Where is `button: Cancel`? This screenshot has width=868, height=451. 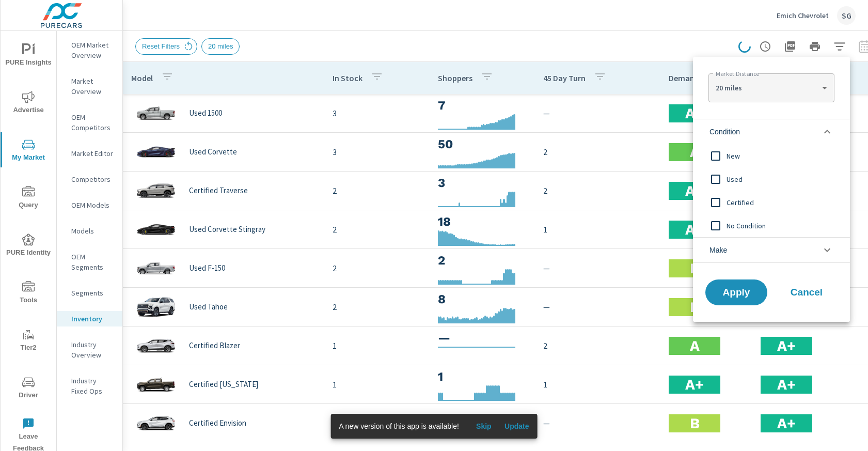 button: Cancel is located at coordinates (807, 293).